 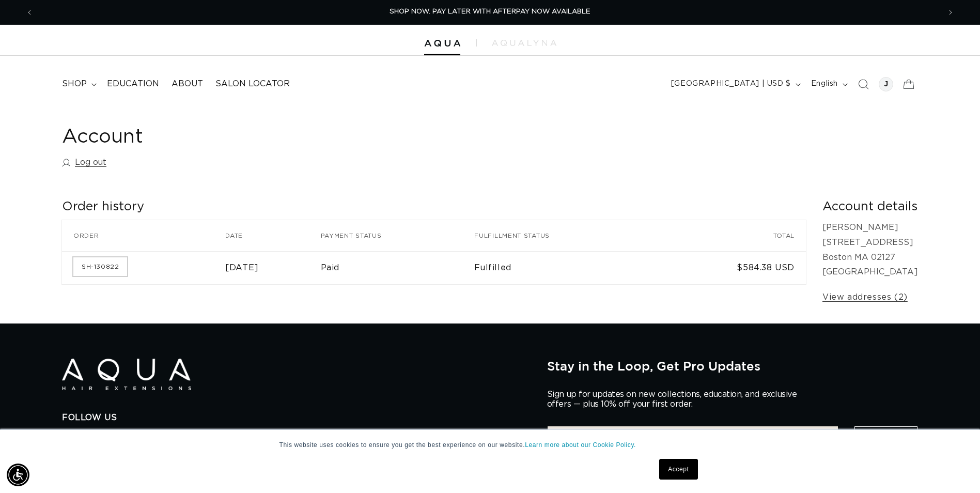 What do you see at coordinates (187, 83) in the screenshot?
I see `a: About` at bounding box center [187, 83].